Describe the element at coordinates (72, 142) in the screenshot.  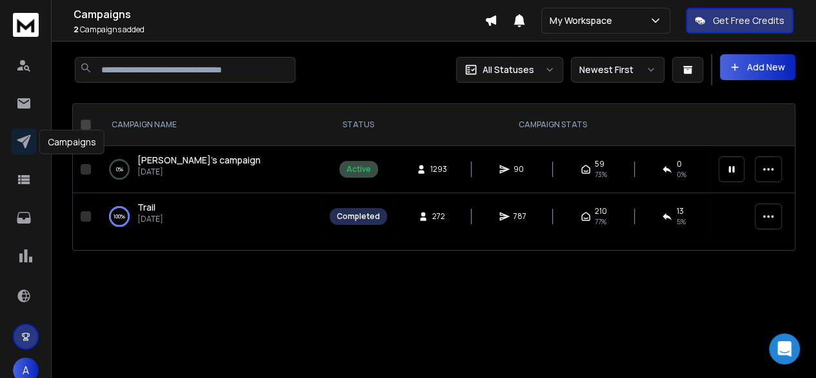
I see `div: Campaigns` at that location.